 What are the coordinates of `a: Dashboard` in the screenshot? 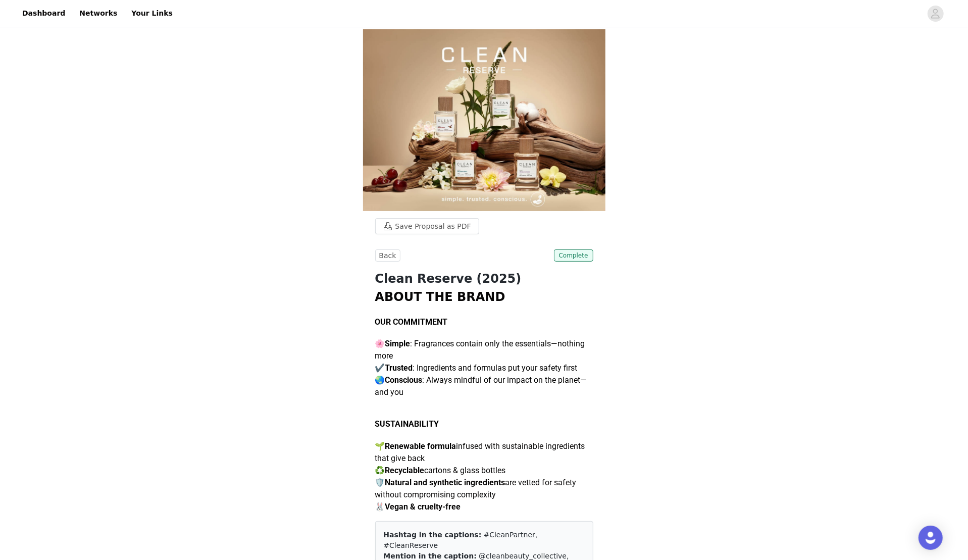 It's located at (43, 13).